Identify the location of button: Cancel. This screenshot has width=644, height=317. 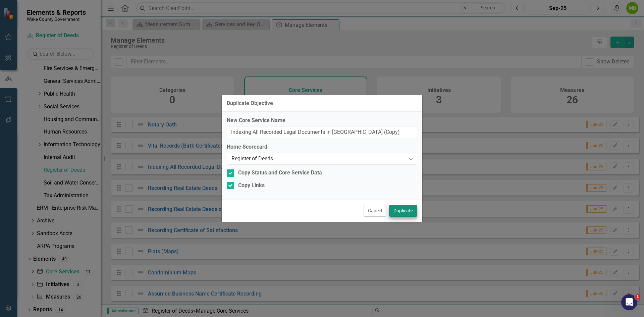
(375, 210).